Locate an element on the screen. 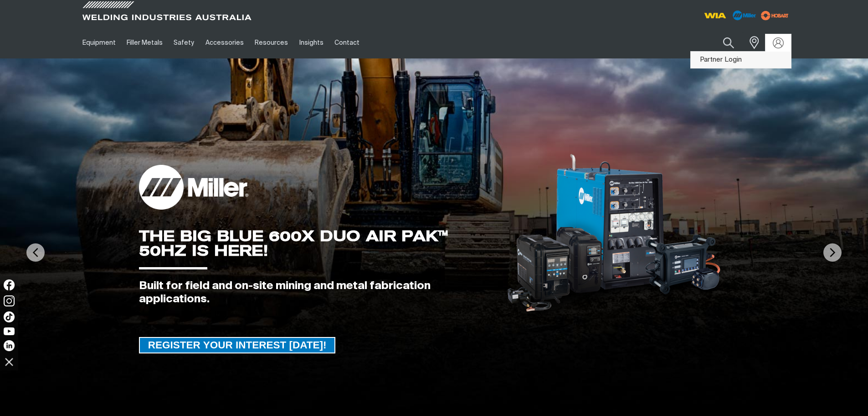 This screenshot has height=416, width=868. a: Accessories is located at coordinates (224, 42).